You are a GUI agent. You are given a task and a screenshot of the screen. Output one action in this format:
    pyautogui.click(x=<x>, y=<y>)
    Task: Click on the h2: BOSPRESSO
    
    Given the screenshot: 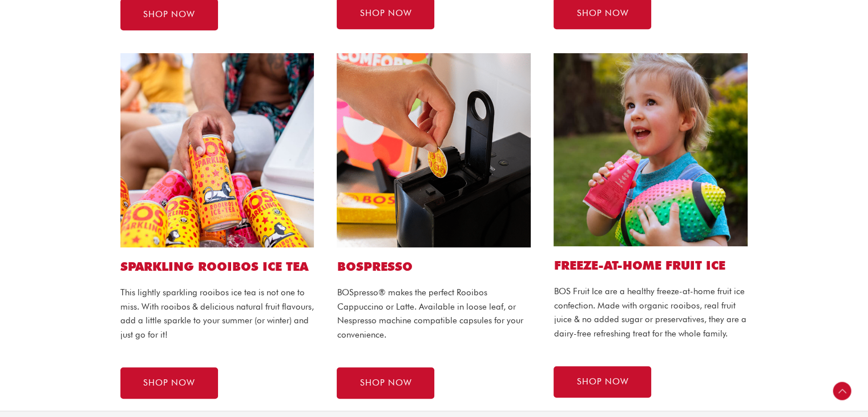 What is the action you would take?
    pyautogui.click(x=434, y=266)
    